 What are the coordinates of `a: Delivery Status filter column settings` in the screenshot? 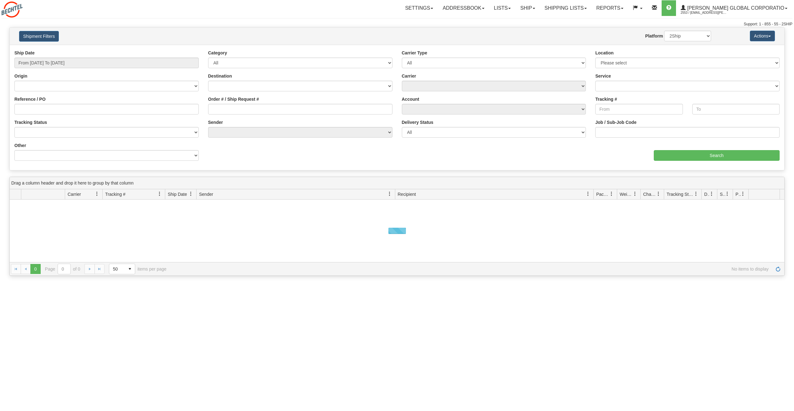 It's located at (712, 194).